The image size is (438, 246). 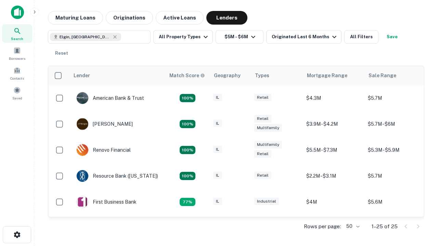 What do you see at coordinates (395, 202) in the screenshot?
I see `td: $5.6M` at bounding box center [395, 202].